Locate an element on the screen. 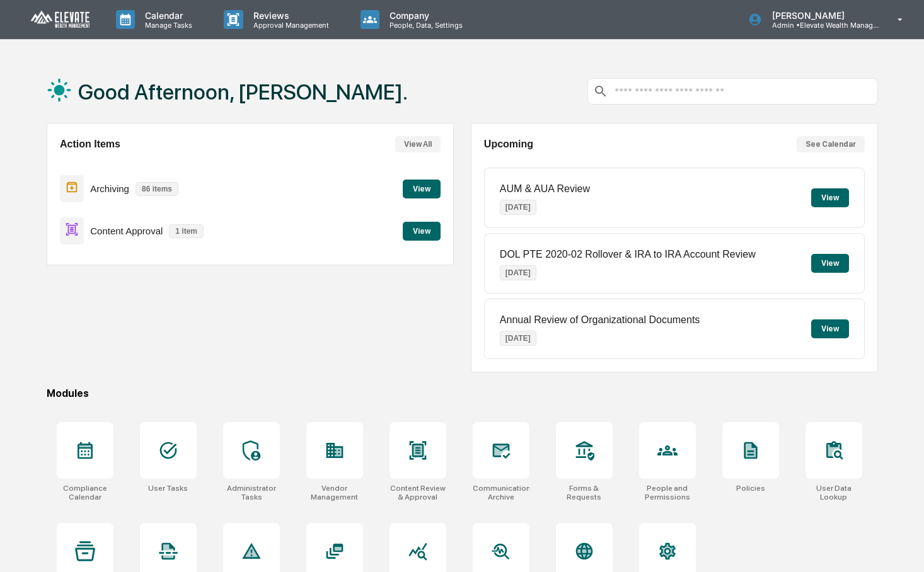  button: See Calendar is located at coordinates (831, 144).